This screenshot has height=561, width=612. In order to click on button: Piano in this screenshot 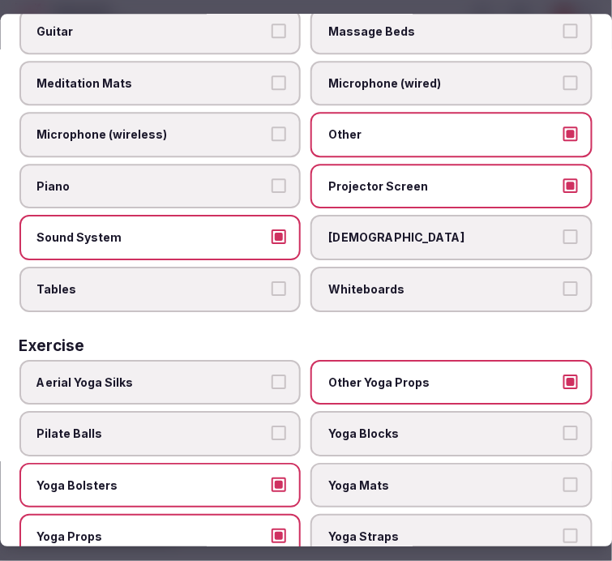, I will do `click(279, 186)`.